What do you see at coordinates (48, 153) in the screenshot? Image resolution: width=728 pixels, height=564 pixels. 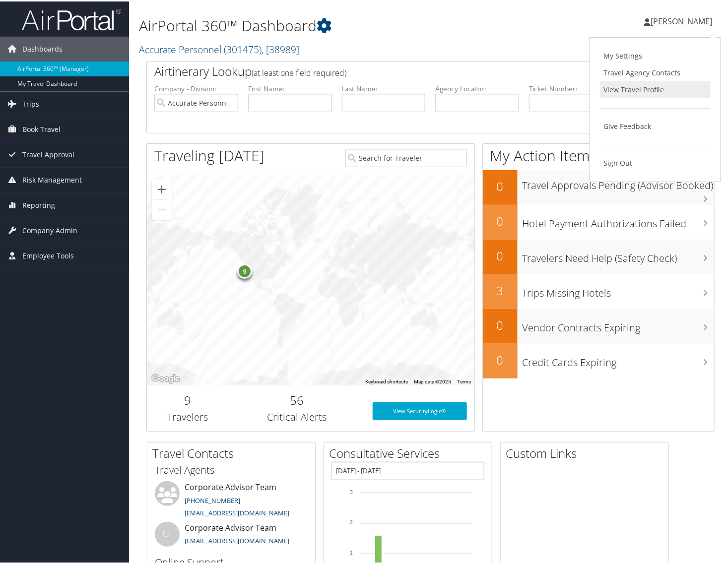 I see `span: Travel Approval` at bounding box center [48, 153].